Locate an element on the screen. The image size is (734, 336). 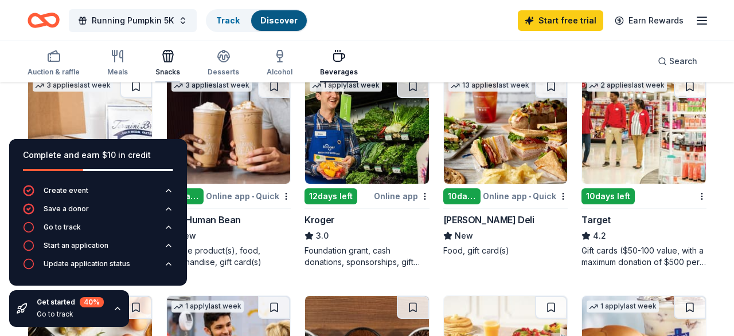
span: 4.2 is located at coordinates (599, 236).